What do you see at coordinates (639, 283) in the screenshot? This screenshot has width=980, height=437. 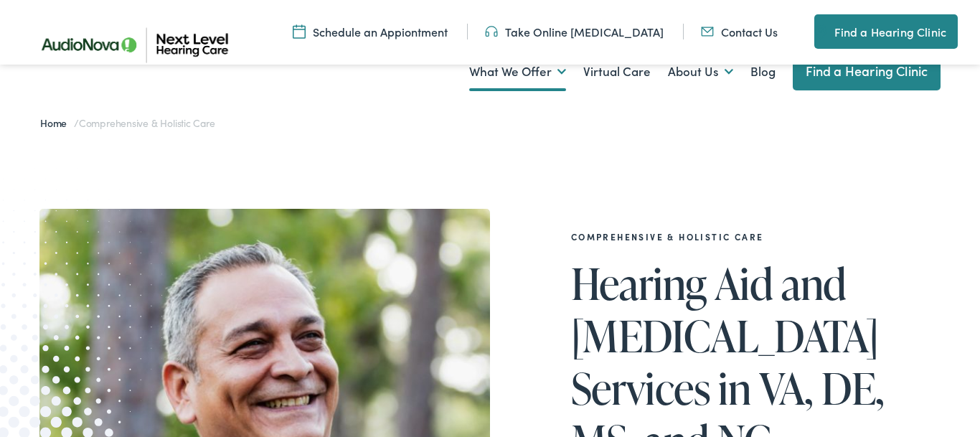 I see `span: Hearing` at bounding box center [639, 283].